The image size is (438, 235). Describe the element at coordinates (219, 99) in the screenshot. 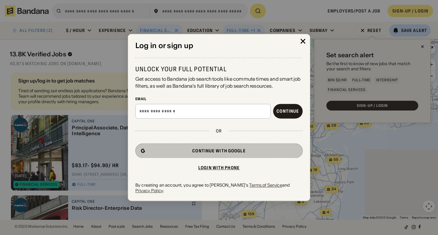

I see `div: Email` at that location.